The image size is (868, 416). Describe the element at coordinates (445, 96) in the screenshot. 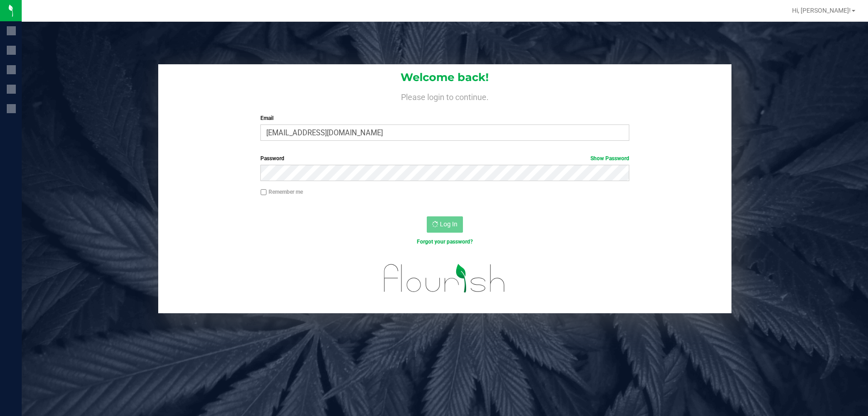

I see `h4: Please login to continue.` at that location.